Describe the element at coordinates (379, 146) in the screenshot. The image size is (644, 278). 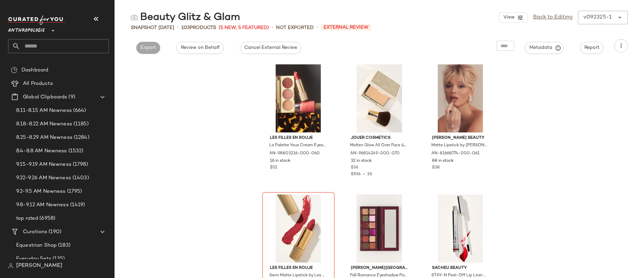
I see `span: Molten Glow All Over Face & Body Highlighter by Jouer Cosmetics in Gold at Anthropologie` at that location.